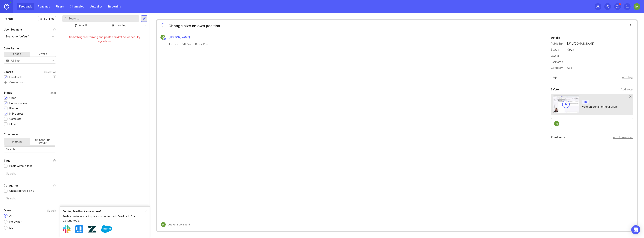 Image resolution: width=644 pixels, height=238 pixels. I want to click on div: Date Range, so click(11, 48).